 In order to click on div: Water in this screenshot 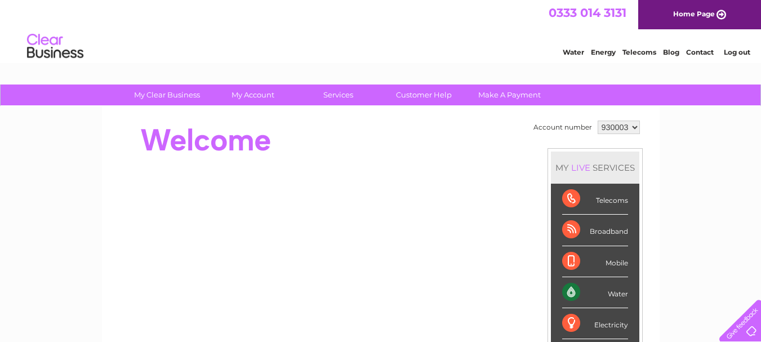, I will do `click(595, 292)`.